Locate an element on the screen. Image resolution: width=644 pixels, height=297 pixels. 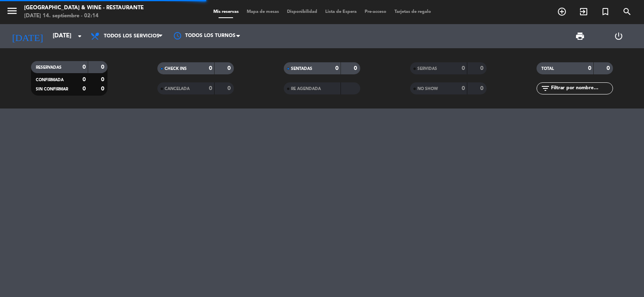
i: turned_in_not is located at coordinates (606, 12).